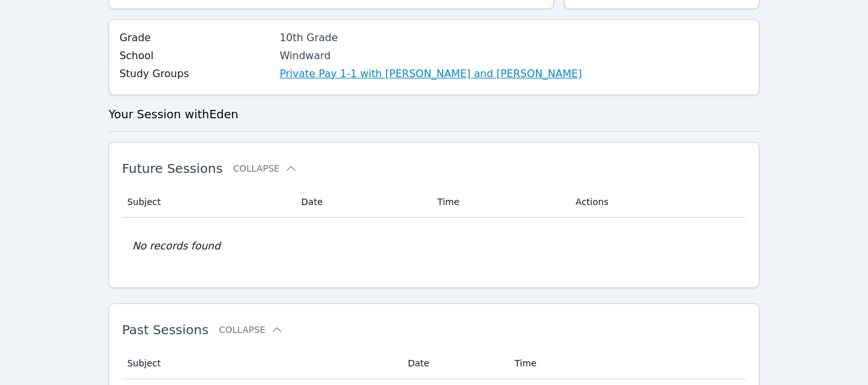  What do you see at coordinates (195, 38) in the screenshot?
I see `label: Grade` at bounding box center [195, 38].